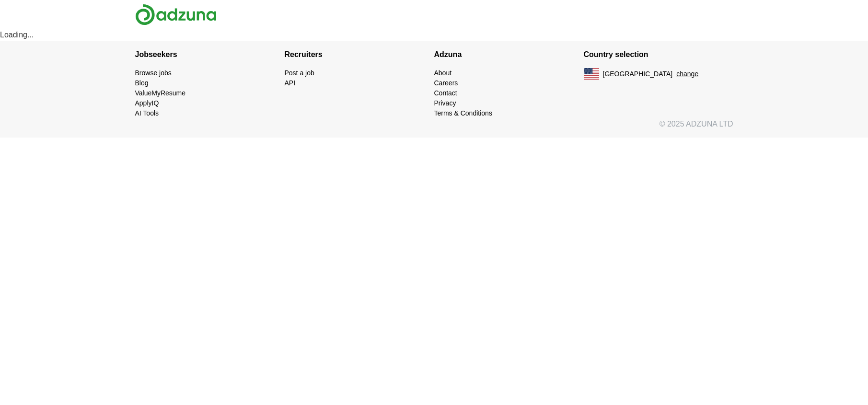 This screenshot has height=405, width=868. I want to click on button: change, so click(687, 74).